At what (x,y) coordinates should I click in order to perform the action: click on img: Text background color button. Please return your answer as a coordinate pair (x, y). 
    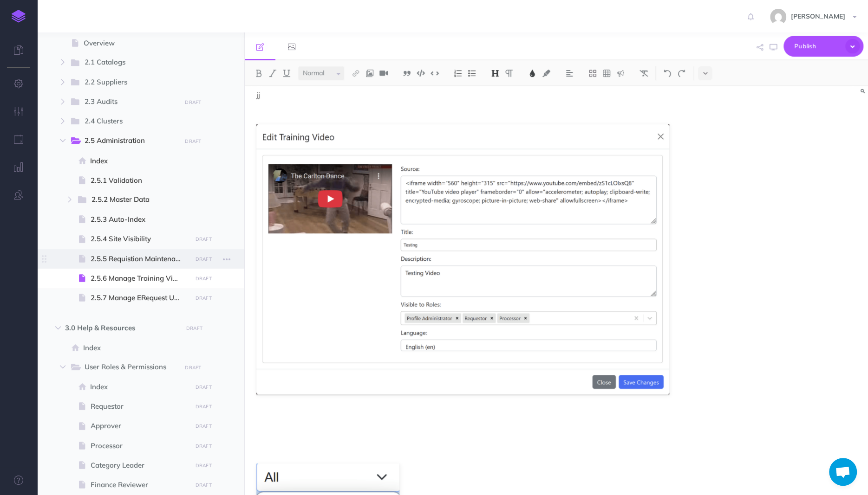
    Looking at the image, I should click on (546, 74).